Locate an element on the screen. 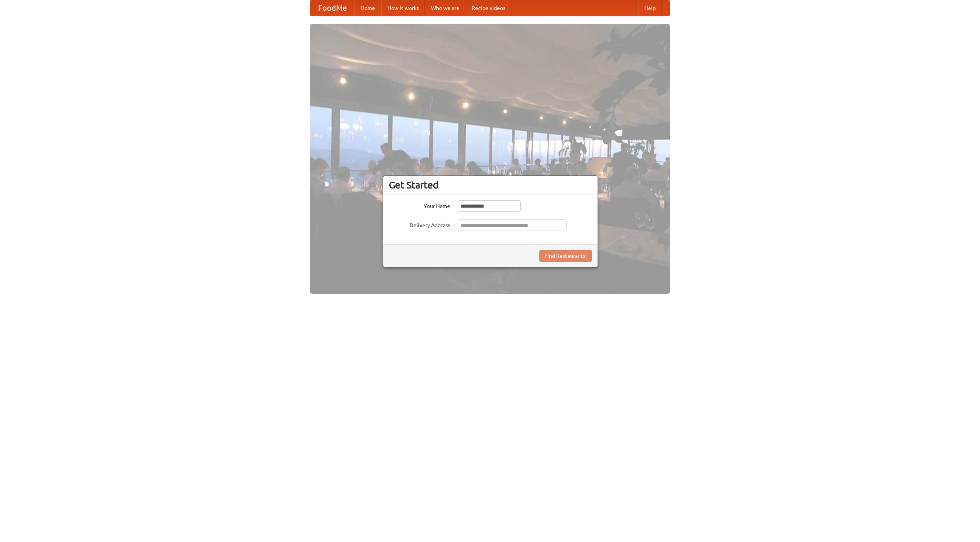 This screenshot has width=980, height=542. a: Who we are is located at coordinates (445, 8).